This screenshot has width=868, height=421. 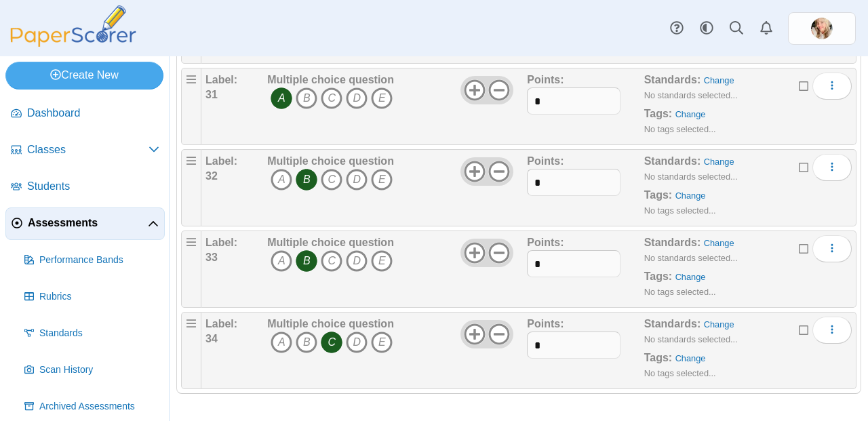 I want to click on a: Rubrics, so click(x=92, y=297).